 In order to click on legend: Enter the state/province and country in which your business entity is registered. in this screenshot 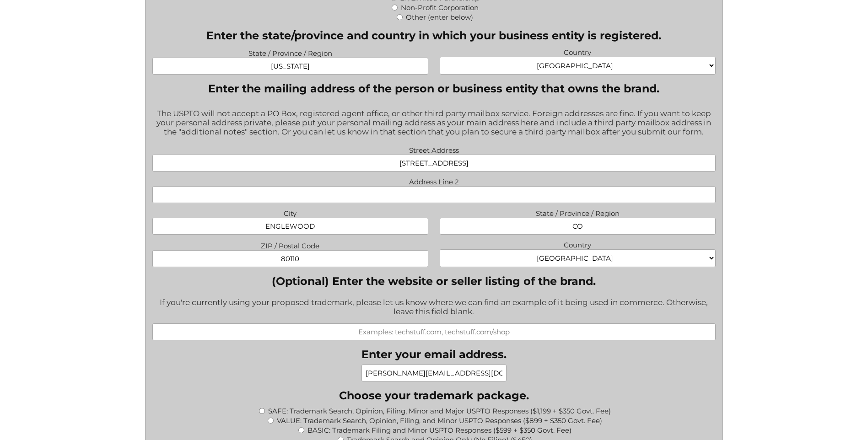, I will do `click(434, 36)`.